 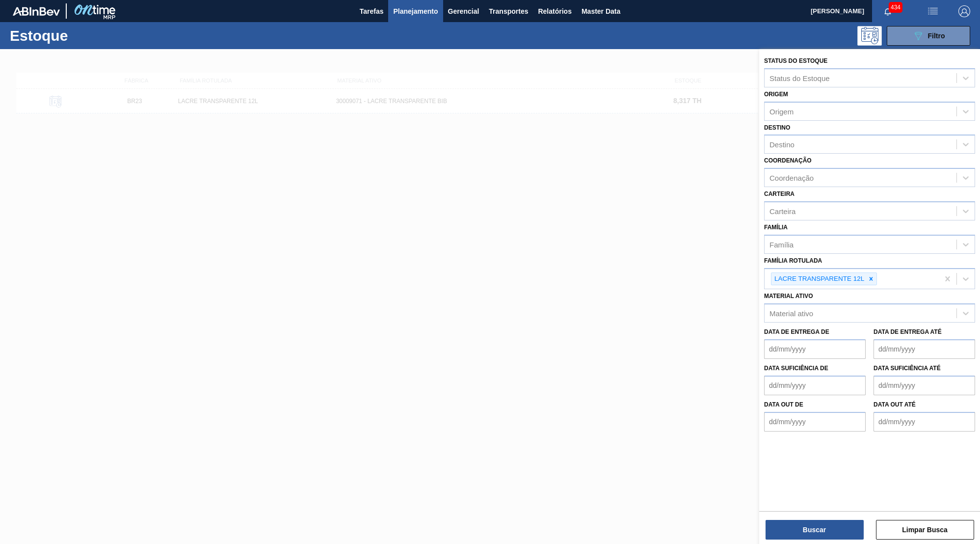 What do you see at coordinates (783, 404) in the screenshot?
I see `label: Data out de` at bounding box center [783, 404].